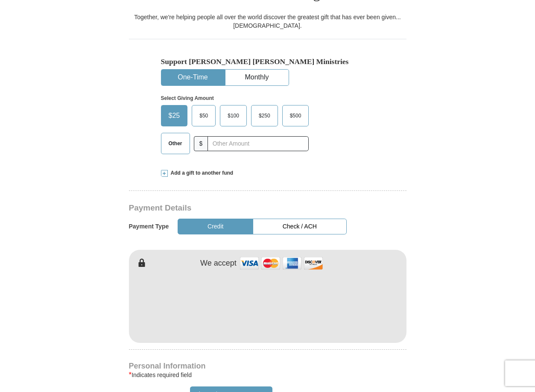  What do you see at coordinates (233, 115) in the screenshot?
I see `span: $100` at bounding box center [233, 115].